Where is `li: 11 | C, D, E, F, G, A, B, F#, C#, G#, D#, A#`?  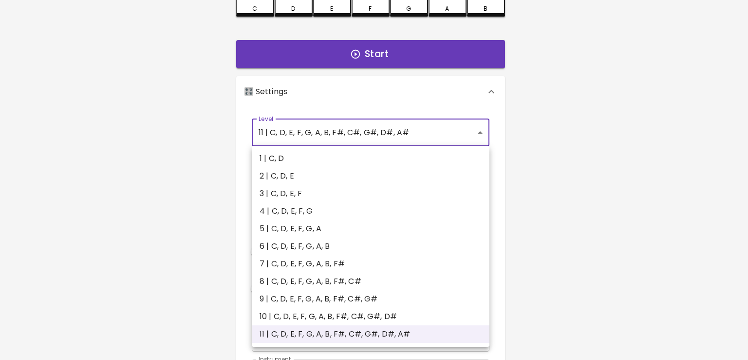 li: 11 | C, D, E, F, G, A, B, F#, C#, G#, D#, A# is located at coordinates (371, 334).